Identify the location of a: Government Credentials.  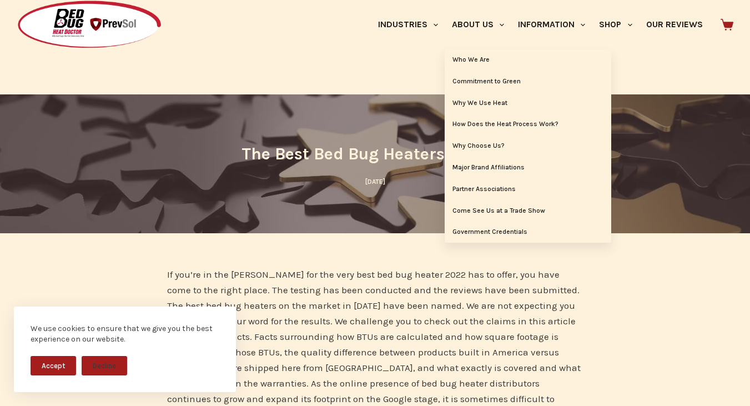
(528, 232).